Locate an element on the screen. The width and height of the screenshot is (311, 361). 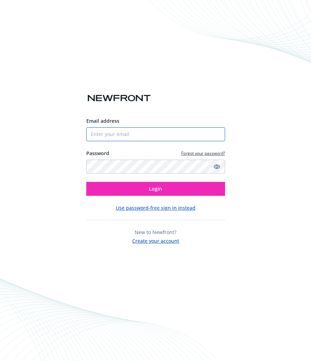
input: Enter your email is located at coordinates (155, 134).